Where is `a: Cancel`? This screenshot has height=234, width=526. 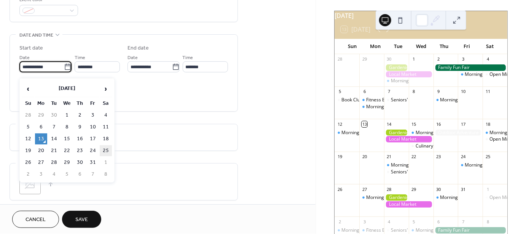 a: Cancel is located at coordinates (35, 219).